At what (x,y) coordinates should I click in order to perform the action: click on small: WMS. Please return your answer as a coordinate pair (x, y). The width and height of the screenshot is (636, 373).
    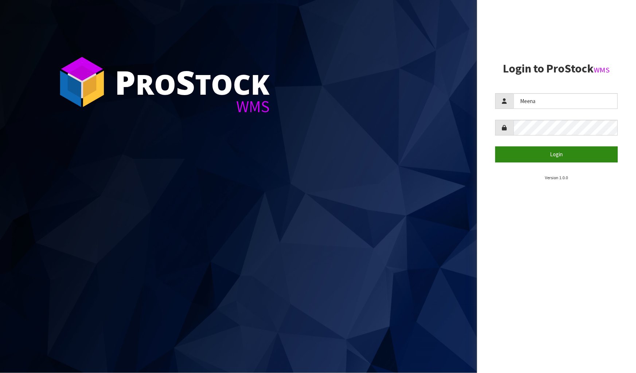
    Looking at the image, I should click on (602, 70).